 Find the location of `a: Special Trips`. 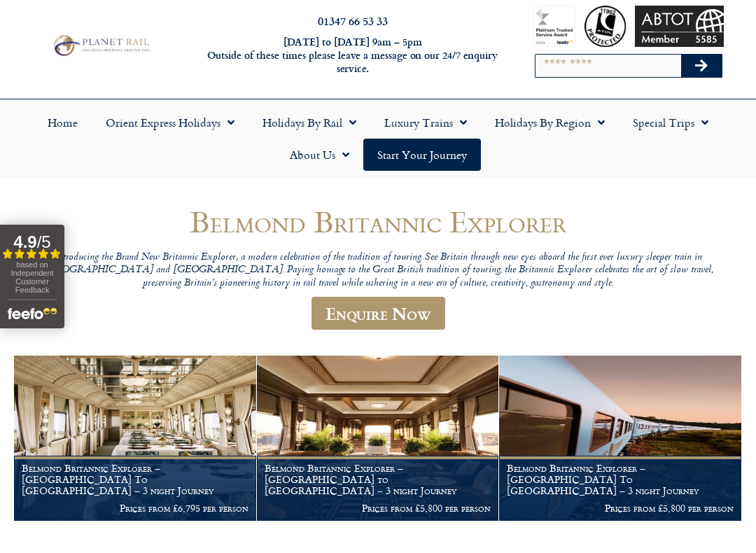

a: Special Trips is located at coordinates (671, 122).